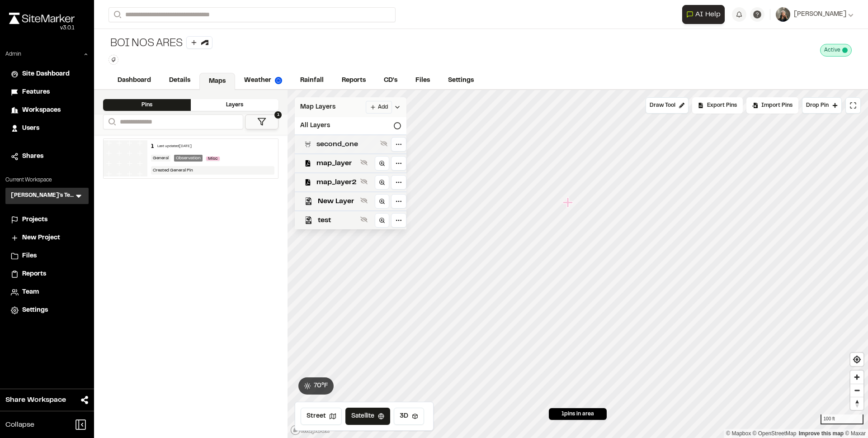  What do you see at coordinates (857, 359) in the screenshot?
I see `span: Find my location` at bounding box center [857, 359].